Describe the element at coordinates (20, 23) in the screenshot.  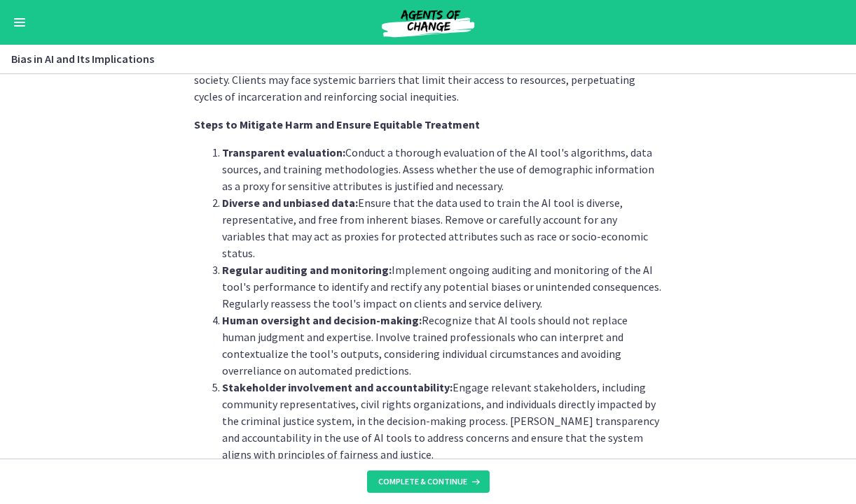
I see `button: Enable menu` at that location.